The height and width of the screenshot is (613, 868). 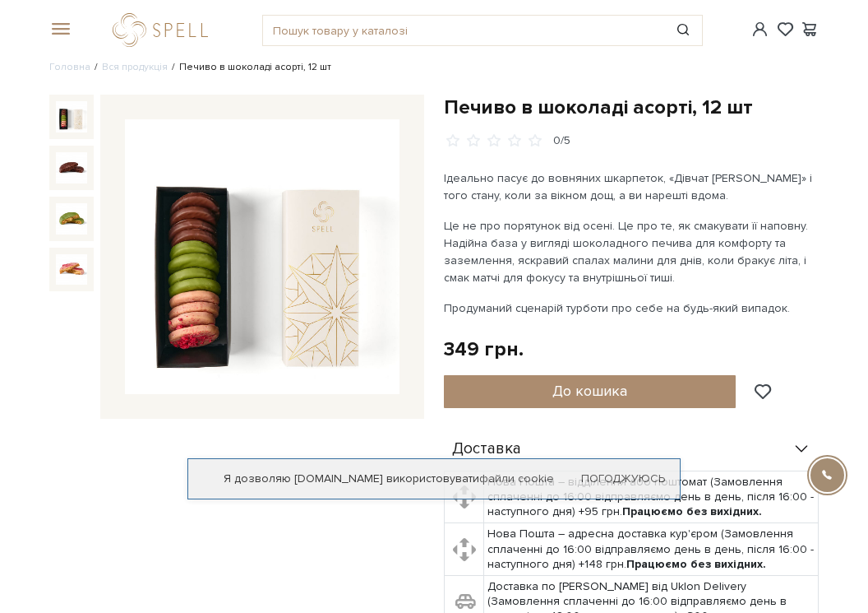 I want to click on h1: Печиво в шоколаді асорті, 12 шт, so click(x=632, y=107).